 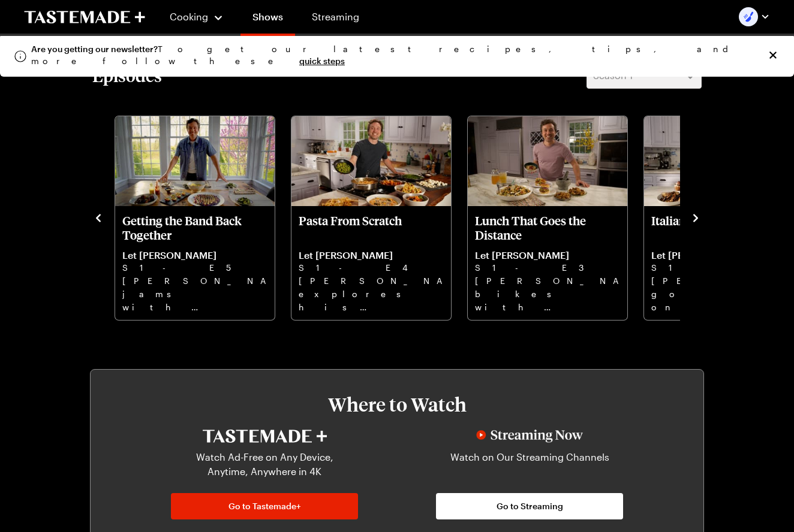 What do you see at coordinates (394, 55) in the screenshot?
I see `div: To get our latest recipes, tips, and more follow these` at bounding box center [394, 55].